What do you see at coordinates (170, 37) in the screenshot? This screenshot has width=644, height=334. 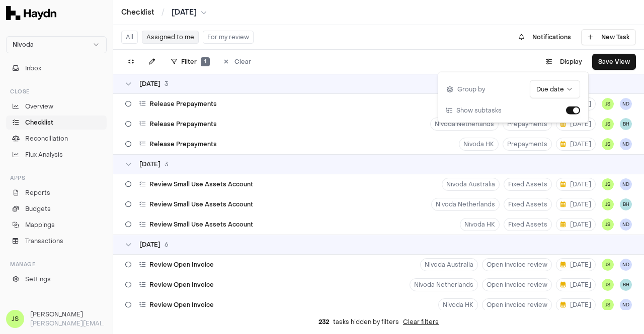 I see `button: Assigned to me` at bounding box center [170, 37].